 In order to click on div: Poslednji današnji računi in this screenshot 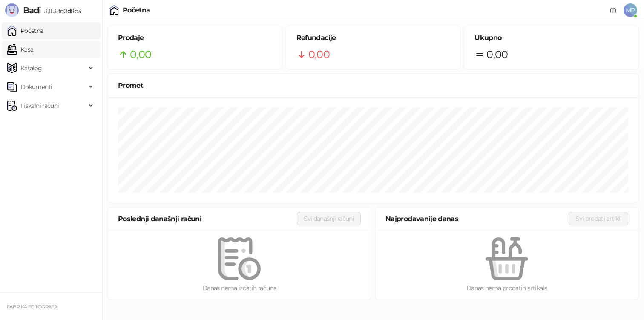, I will do `click(207, 219)`.